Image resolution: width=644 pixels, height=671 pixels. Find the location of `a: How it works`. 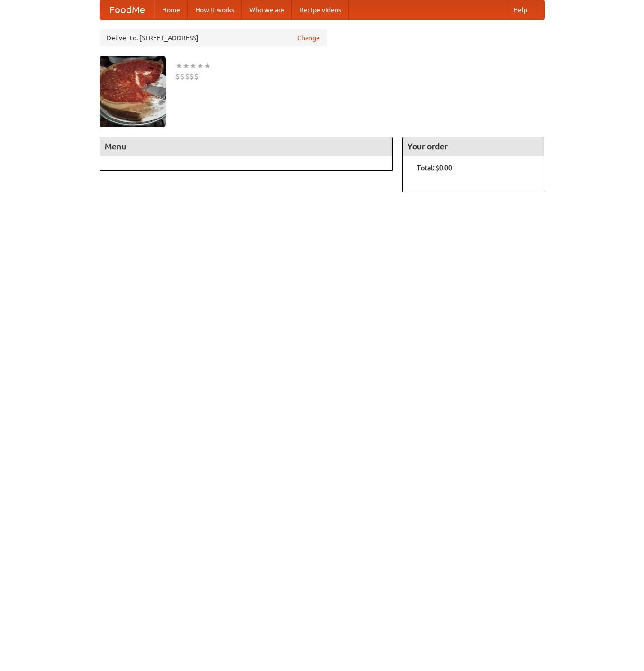

a: How it works is located at coordinates (214, 10).